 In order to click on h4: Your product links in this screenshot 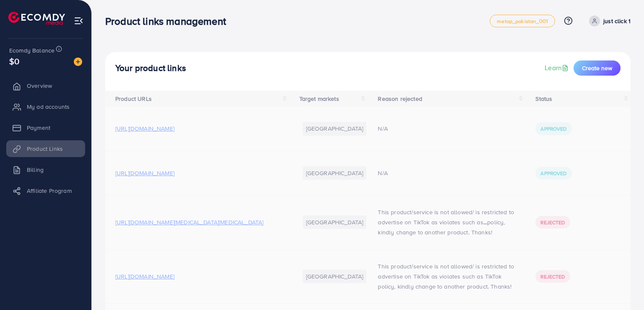, I will do `click(151, 68)`.